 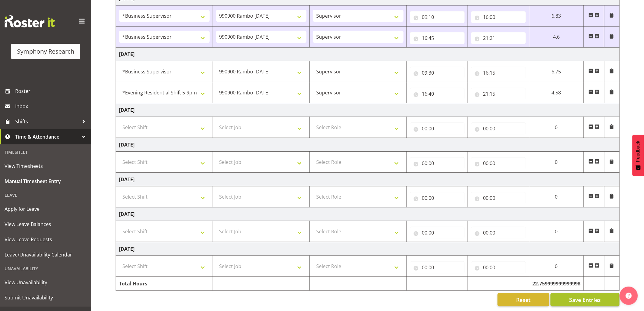 I want to click on td: 4.6, so click(x=557, y=37).